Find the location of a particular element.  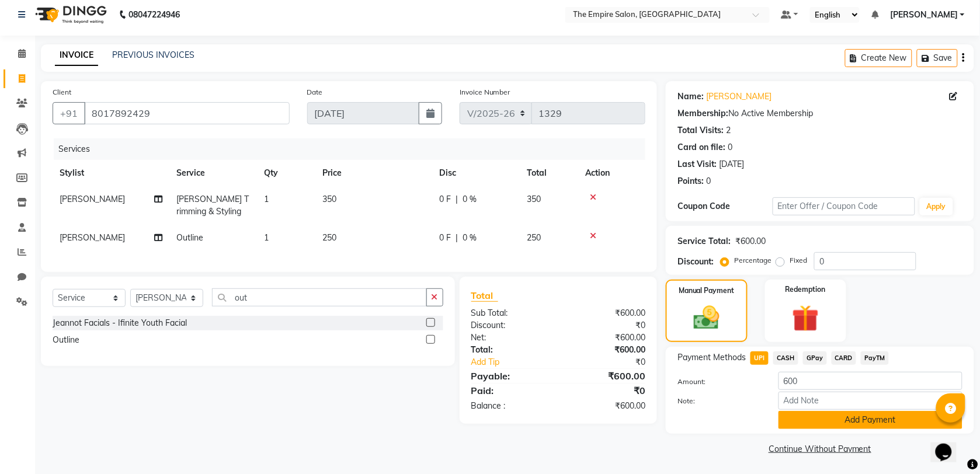

input: Search by Name/Mobile/Email/Code is located at coordinates (187, 113).